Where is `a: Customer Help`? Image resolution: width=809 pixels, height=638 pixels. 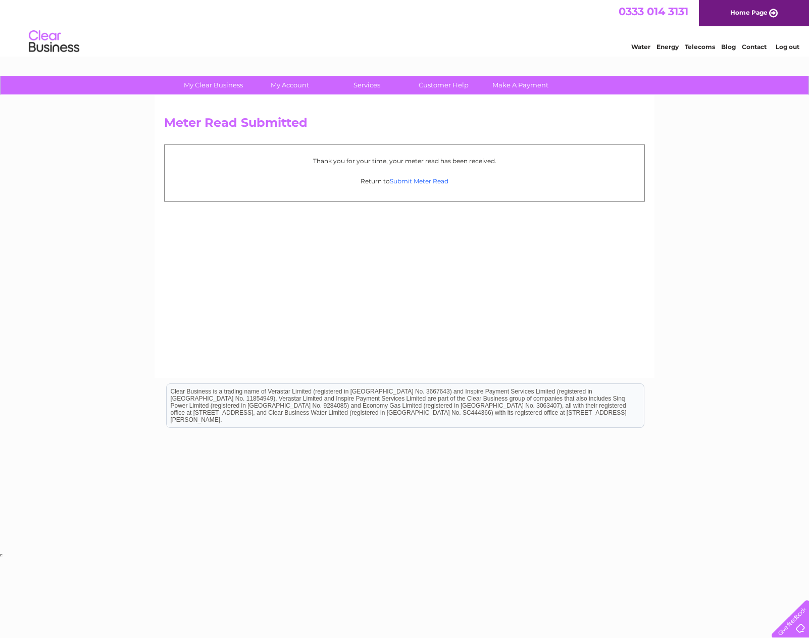
a: Customer Help is located at coordinates (443, 85).